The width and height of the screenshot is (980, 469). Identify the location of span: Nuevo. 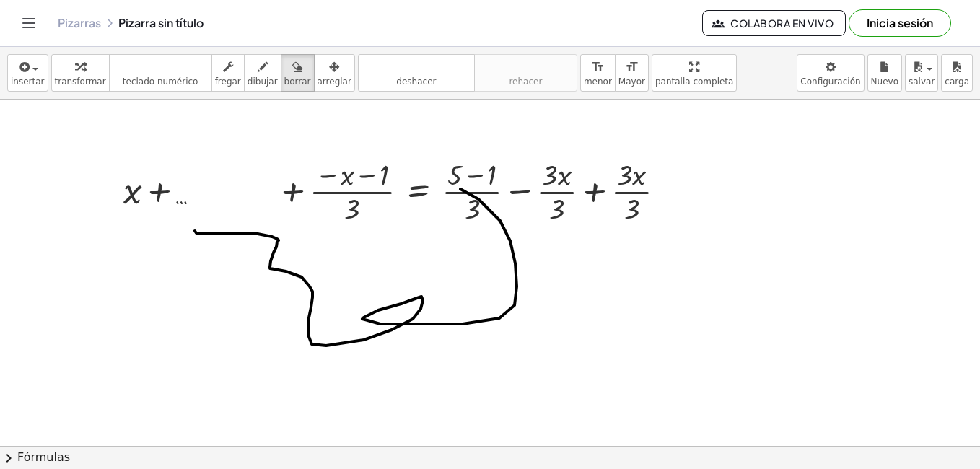
(885, 81).